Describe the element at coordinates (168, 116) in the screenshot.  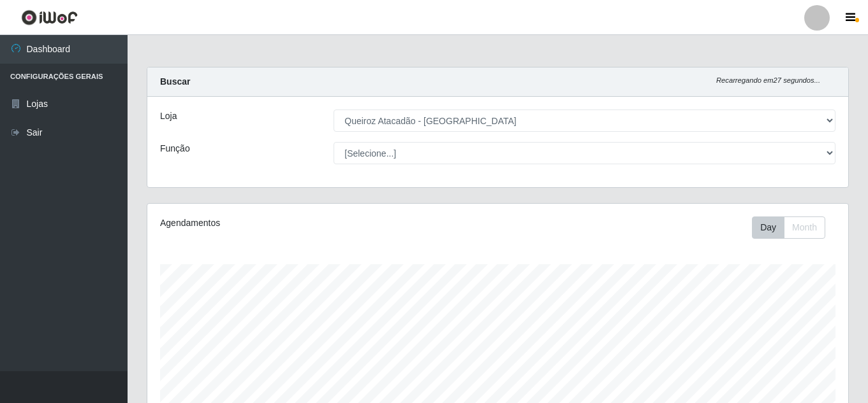
I see `label: Loja` at that location.